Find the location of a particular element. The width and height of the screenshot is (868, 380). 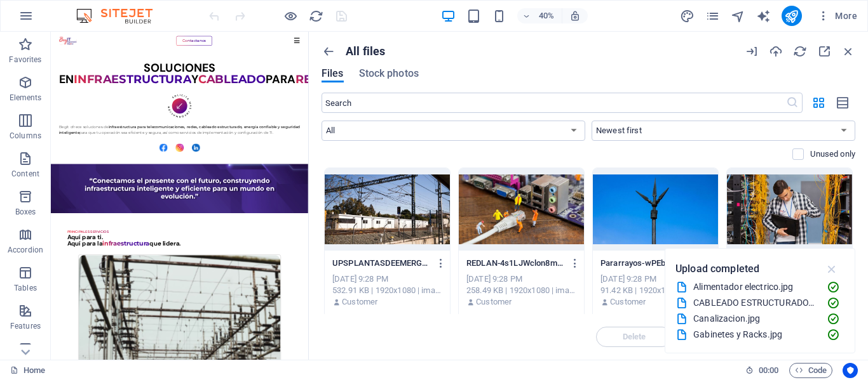

p: Columns is located at coordinates (26, 136).